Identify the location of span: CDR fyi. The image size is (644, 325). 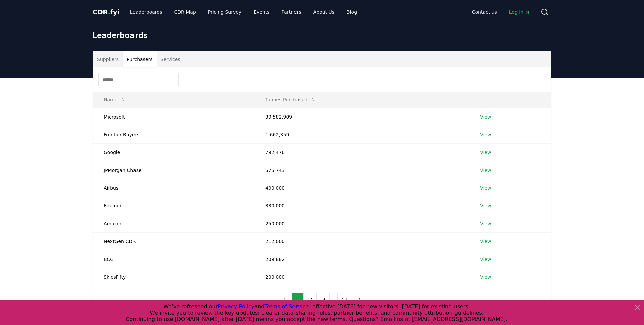
(106, 12).